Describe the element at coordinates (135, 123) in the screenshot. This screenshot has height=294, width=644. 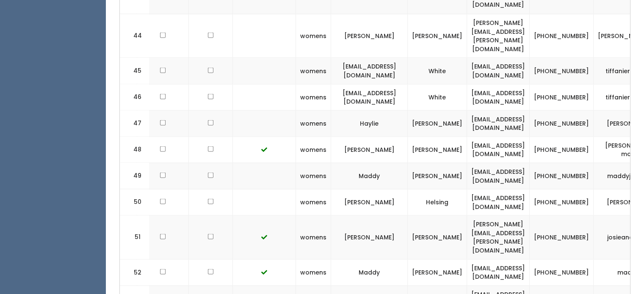
I see `td: 47` at that location.